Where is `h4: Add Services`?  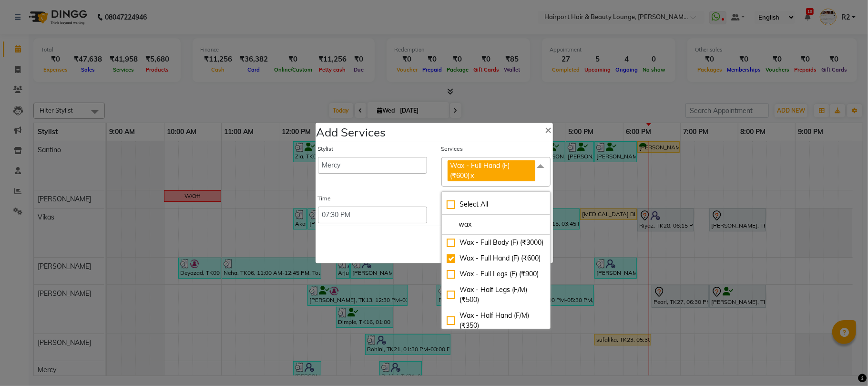
h4: Add Services is located at coordinates (352, 132).